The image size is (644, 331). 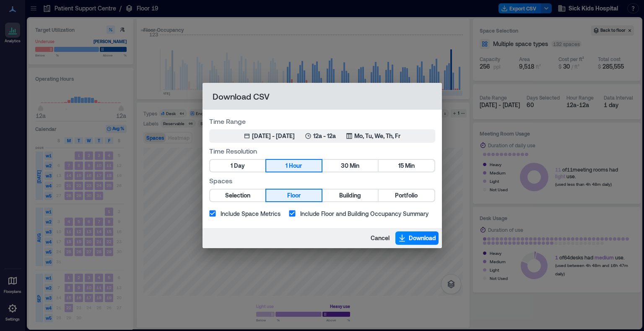 What do you see at coordinates (345, 166) in the screenshot?
I see `span: 30` at bounding box center [345, 166].